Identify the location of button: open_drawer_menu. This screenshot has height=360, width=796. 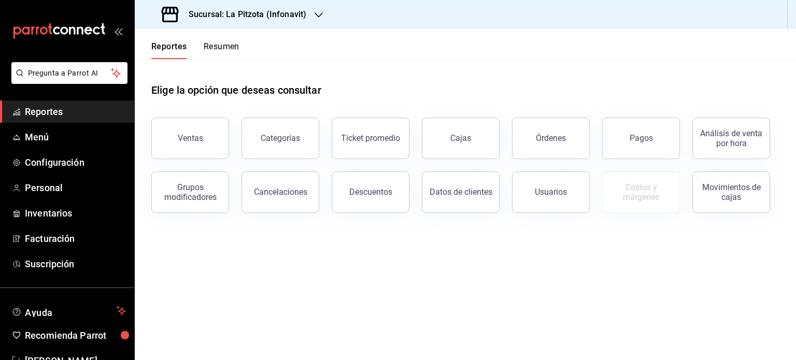
(118, 31).